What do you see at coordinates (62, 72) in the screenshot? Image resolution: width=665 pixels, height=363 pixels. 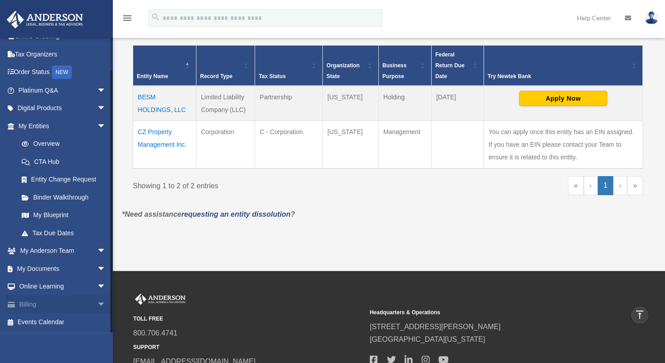 I see `div: NEW` at bounding box center [62, 72].